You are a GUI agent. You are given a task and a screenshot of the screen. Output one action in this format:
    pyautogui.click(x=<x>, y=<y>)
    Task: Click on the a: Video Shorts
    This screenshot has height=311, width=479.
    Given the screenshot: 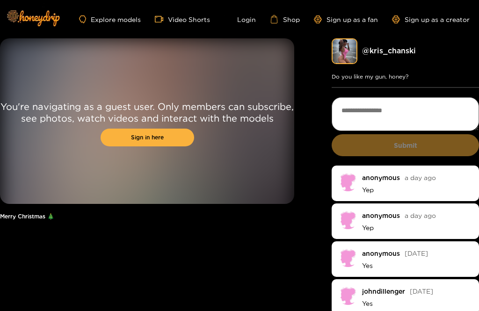 What is the action you would take?
    pyautogui.click(x=183, y=19)
    